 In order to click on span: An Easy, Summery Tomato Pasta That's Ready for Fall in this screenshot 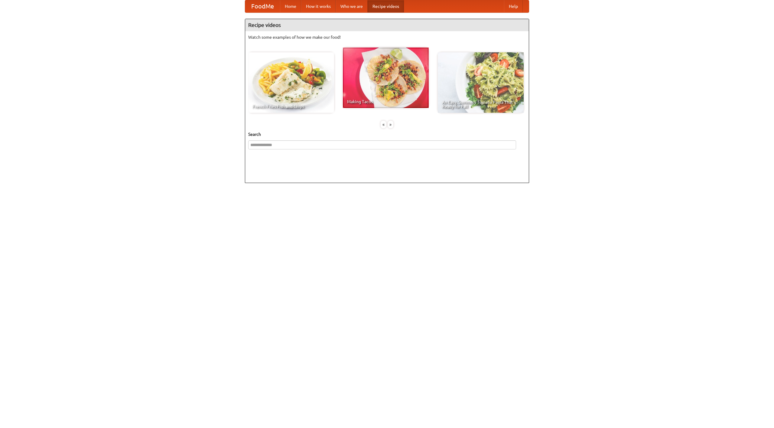, I will do `click(480, 104)`.